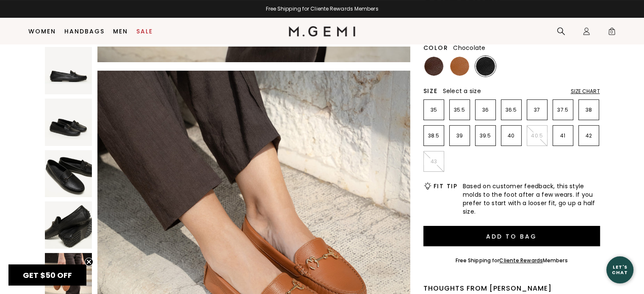 The width and height of the screenshot is (644, 294). What do you see at coordinates (563, 110) in the screenshot?
I see `p: 37.5` at bounding box center [563, 110].